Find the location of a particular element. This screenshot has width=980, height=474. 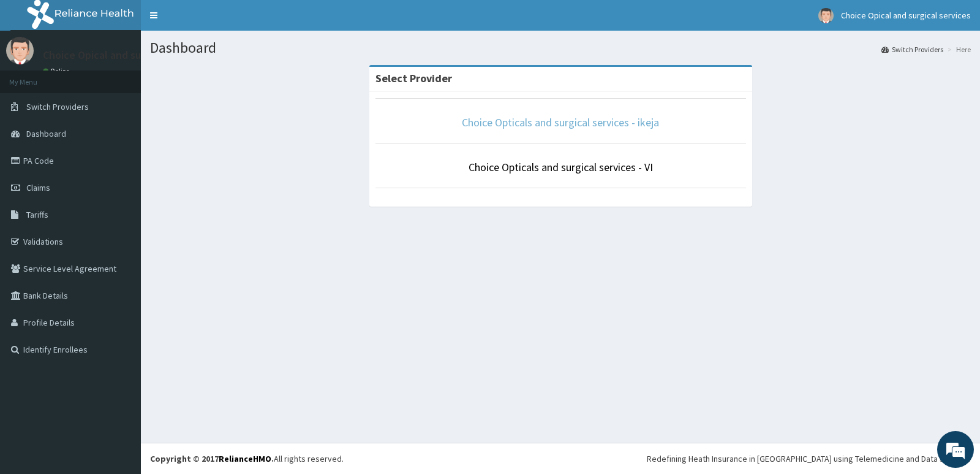

span: Choice Opical and surgical services is located at coordinates (906, 15).